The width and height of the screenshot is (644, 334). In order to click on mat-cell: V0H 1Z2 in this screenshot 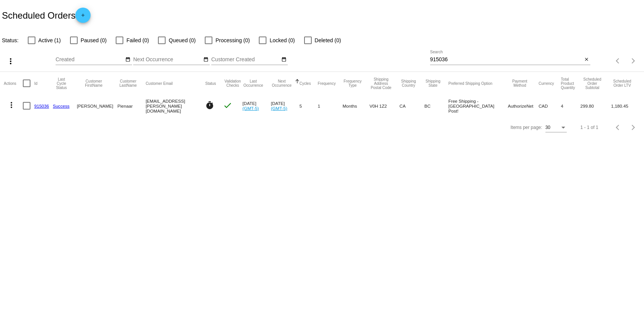, I will do `click(384, 106)`.